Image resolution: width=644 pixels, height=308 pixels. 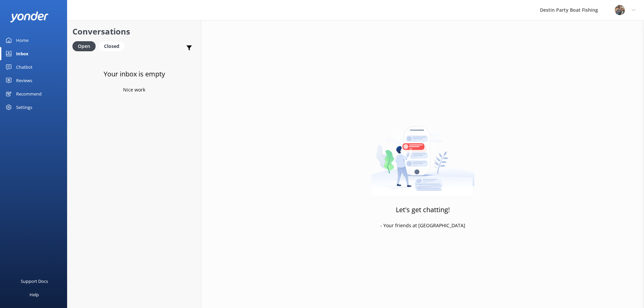 What do you see at coordinates (113, 46) in the screenshot?
I see `a: Closed` at bounding box center [113, 46].